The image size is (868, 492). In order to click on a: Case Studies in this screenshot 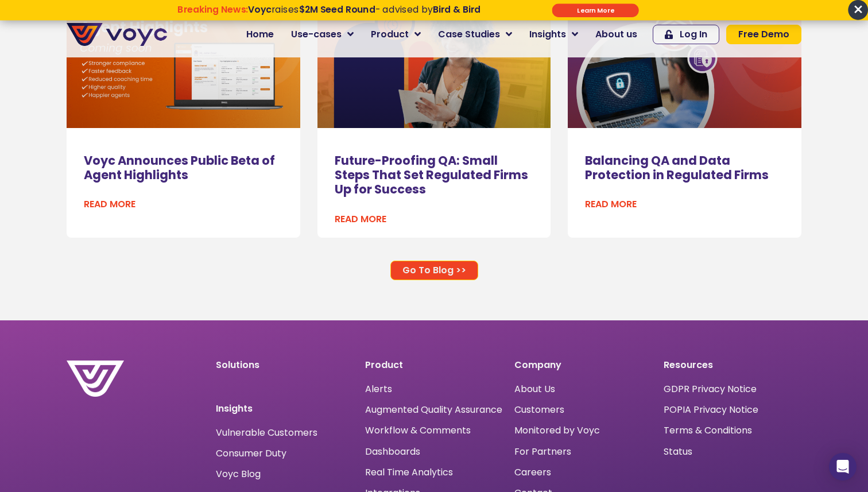, I will do `click(475, 34)`.